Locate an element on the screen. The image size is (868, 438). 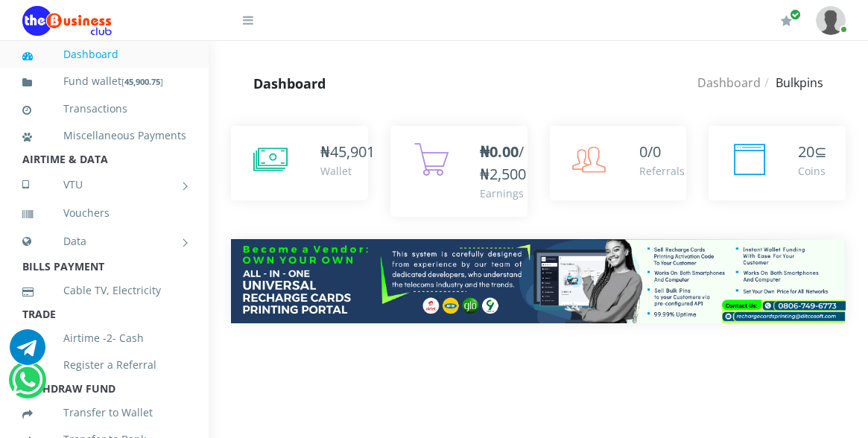
a: Fund wallet[45,900.75] is located at coordinates (104, 81).